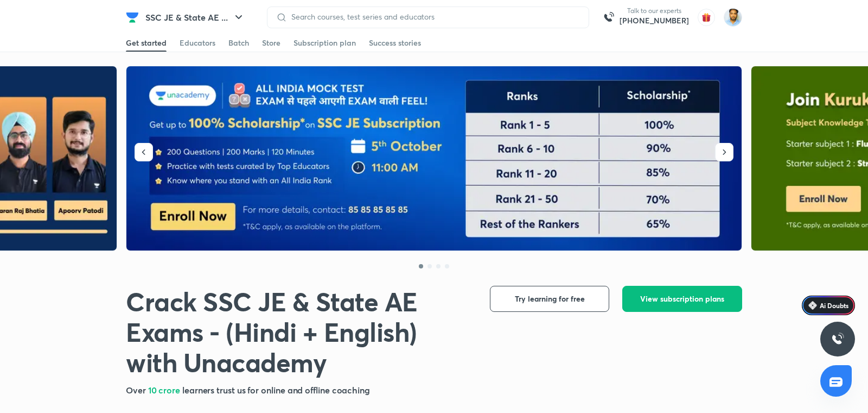  I want to click on img: avatar, so click(707, 18).